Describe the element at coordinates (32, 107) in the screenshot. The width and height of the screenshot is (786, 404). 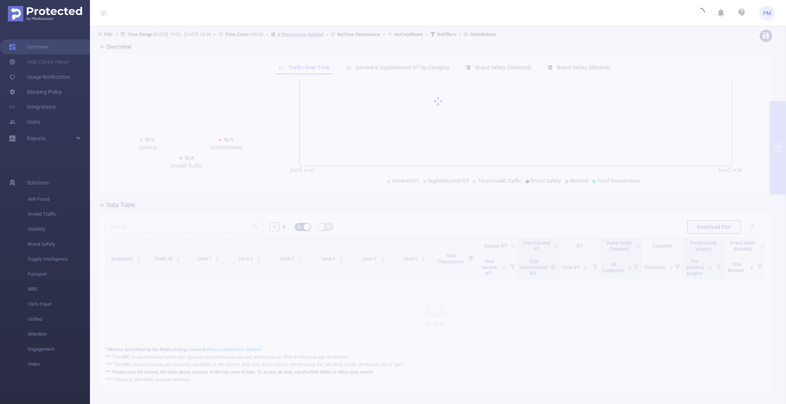
I see `a: Integrations` at that location.